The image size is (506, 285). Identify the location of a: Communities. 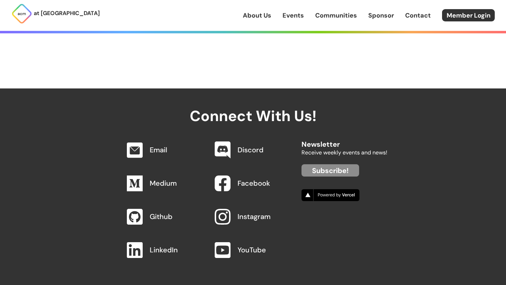
(336, 15).